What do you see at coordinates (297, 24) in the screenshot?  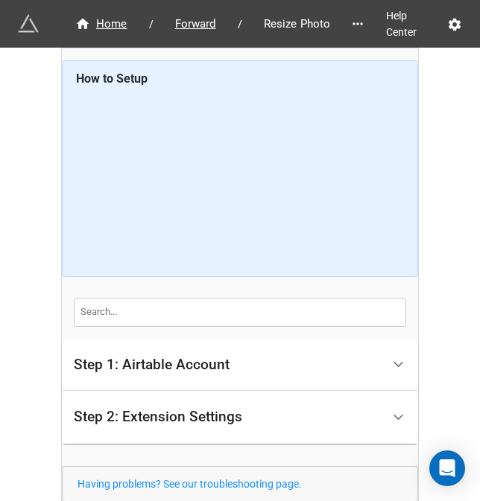 I see `span: Resize Photo` at bounding box center [297, 24].